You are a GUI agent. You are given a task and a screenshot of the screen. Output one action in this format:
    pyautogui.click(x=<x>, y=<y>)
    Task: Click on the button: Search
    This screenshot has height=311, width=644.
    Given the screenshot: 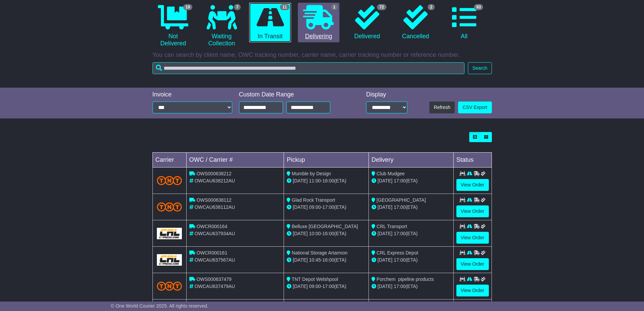 What is the action you would take?
    pyautogui.click(x=480, y=68)
    